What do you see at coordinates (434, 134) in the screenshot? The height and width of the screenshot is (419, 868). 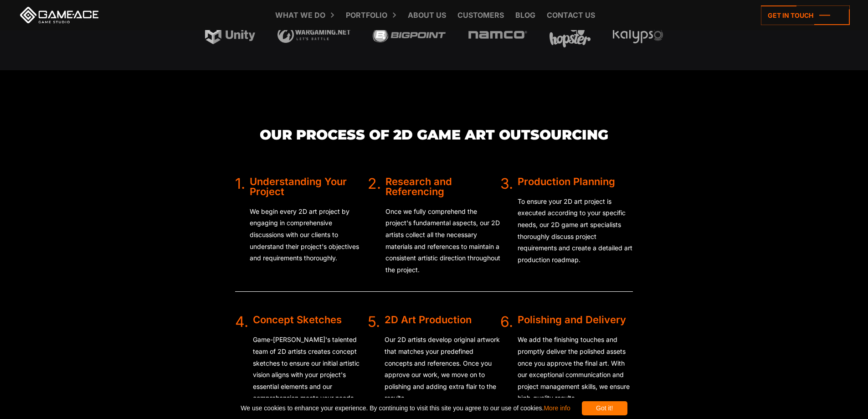 I see `h3: Our Process of 2D Game Art Outsourcing` at bounding box center [434, 134].